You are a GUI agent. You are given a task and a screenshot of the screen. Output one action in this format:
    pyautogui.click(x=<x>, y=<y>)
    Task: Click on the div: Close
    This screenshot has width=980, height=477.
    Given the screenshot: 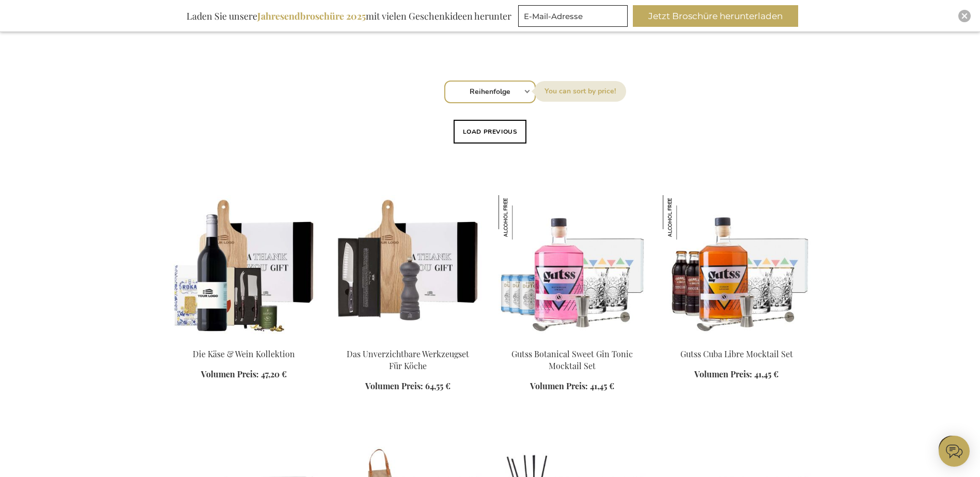 What is the action you would take?
    pyautogui.click(x=965, y=16)
    